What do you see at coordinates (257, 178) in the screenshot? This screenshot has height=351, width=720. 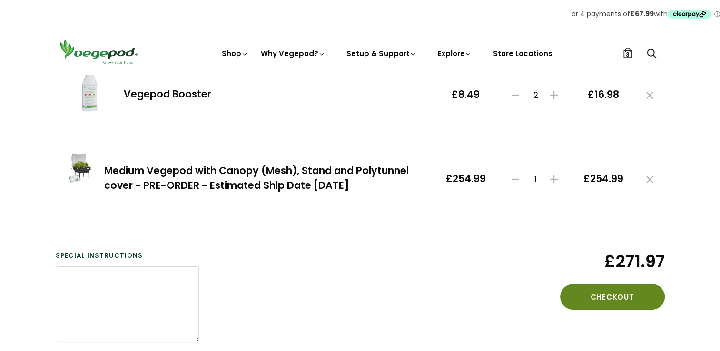 I see `a: Medium Vegepod with Canopy (Mesh), Stand and Polytunnel cover - PRE-ORDER - Estimated Ship Date [...` at bounding box center [257, 178].